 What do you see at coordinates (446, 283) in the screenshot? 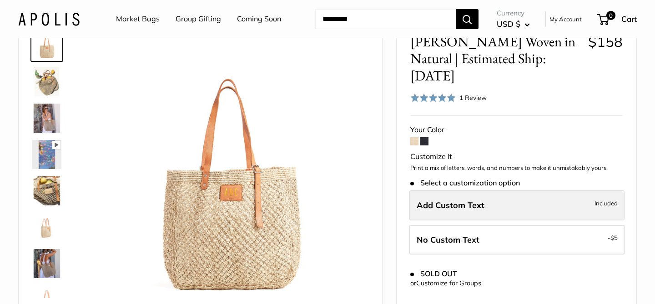
I see `div: or` at bounding box center [446, 283].